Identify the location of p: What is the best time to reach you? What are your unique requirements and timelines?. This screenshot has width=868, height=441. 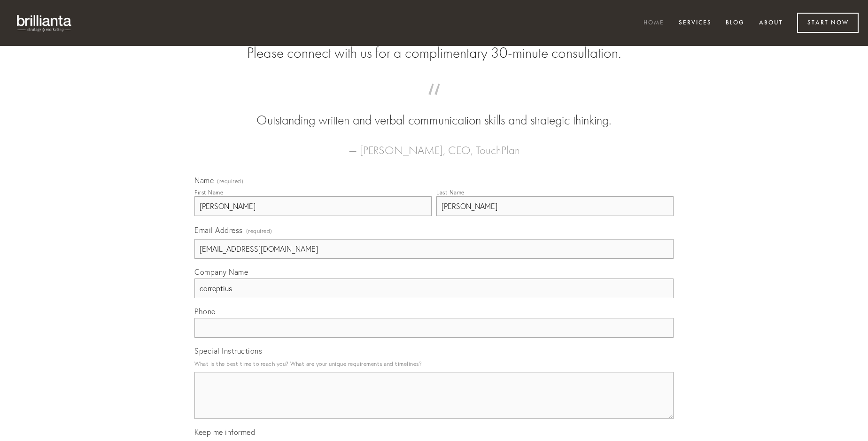
(434, 364).